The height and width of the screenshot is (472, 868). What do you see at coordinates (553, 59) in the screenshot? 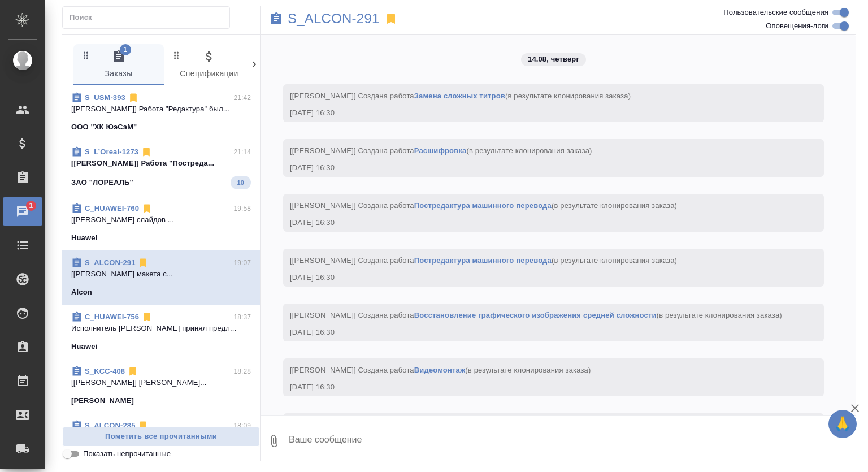
I see `p: 14.08, четверг` at bounding box center [553, 59].